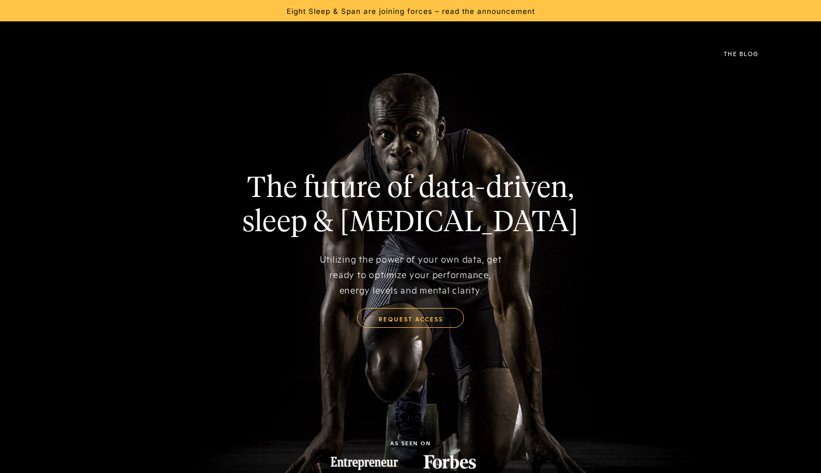  Describe the element at coordinates (410, 274) in the screenshot. I see `div: Utilizing the power of your own data, get ready to optimize your performance, energy levels and m...` at that location.